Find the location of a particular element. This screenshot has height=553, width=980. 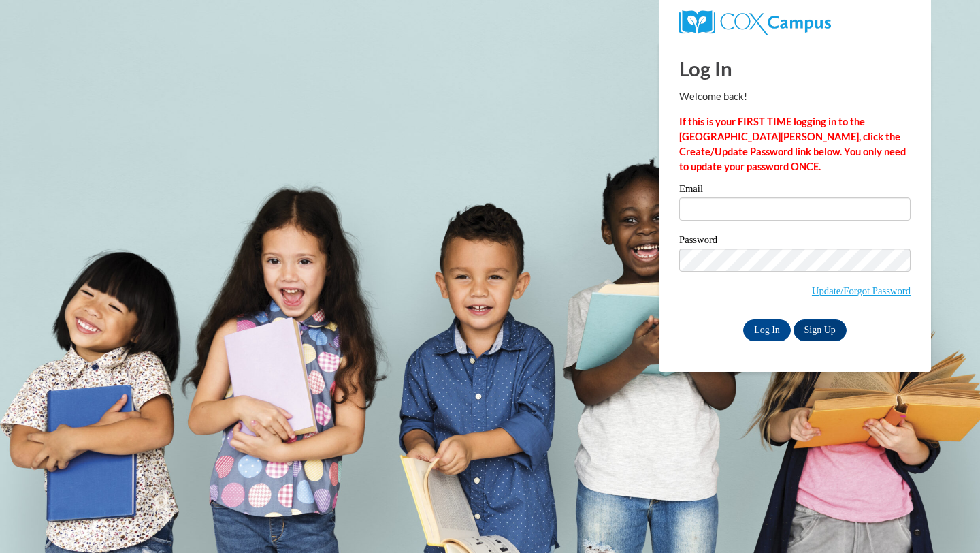

a: Update/Forgot Password is located at coordinates (861, 291).